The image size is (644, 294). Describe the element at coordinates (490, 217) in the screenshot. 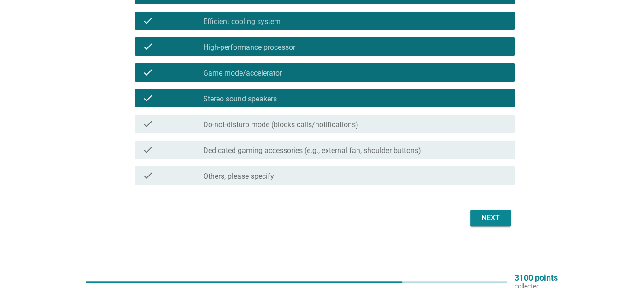

I see `button: Next` at that location.